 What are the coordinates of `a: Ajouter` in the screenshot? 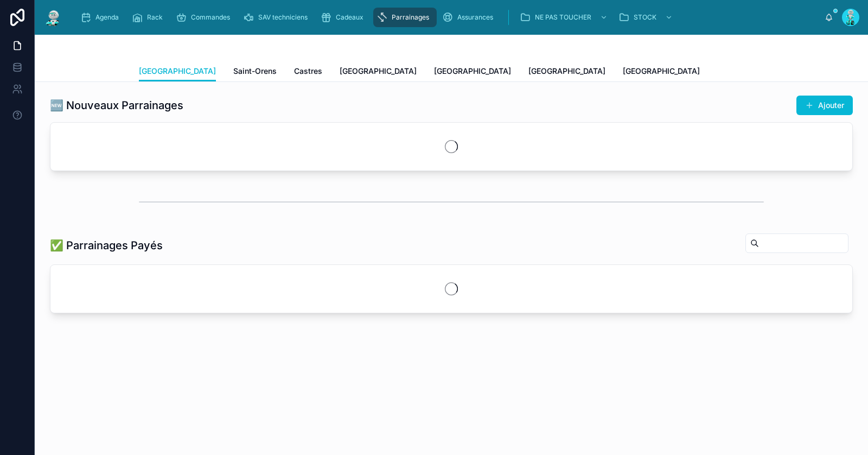 It's located at (825, 106).